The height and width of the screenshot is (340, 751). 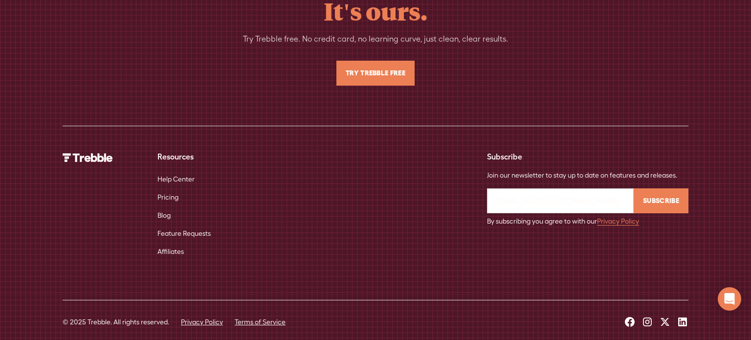 What do you see at coordinates (560, 201) in the screenshot?
I see `input: Enter your email` at bounding box center [560, 201].